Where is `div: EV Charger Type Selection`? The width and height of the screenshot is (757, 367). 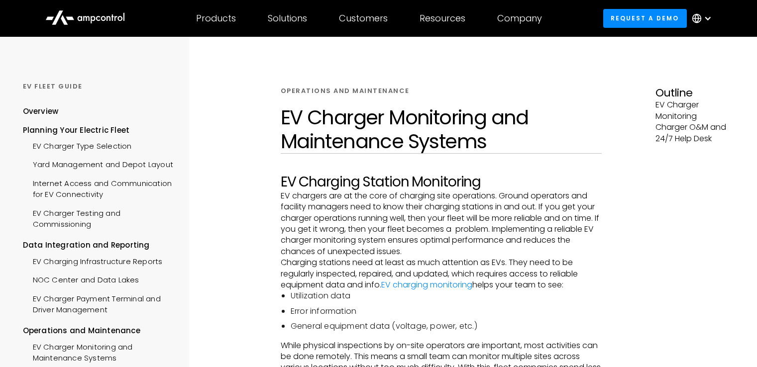 div: EV Charger Type Selection is located at coordinates (77, 145).